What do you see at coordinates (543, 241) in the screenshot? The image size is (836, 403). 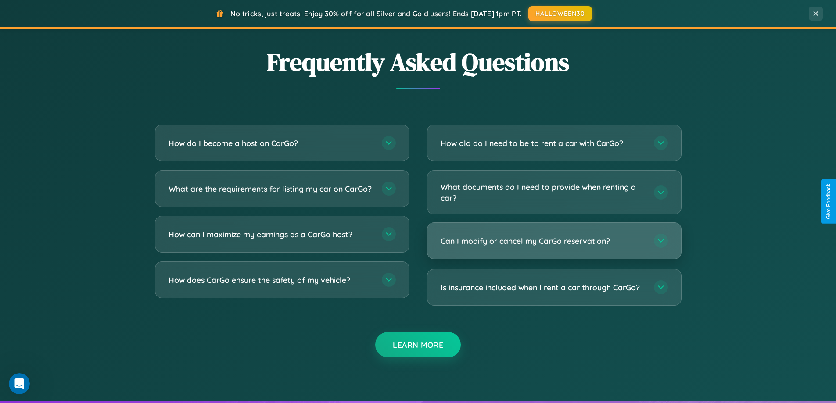 I see `h3: Can I modify or cancel my CarGo reservation?` at bounding box center [543, 241].